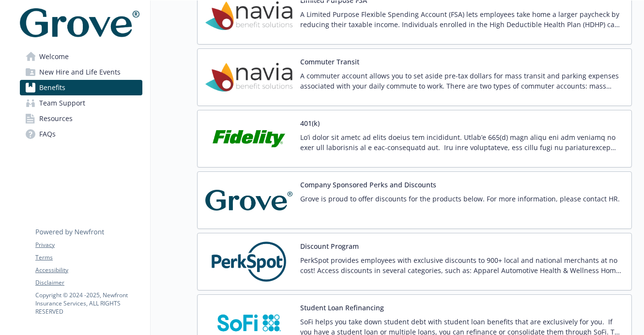 The width and height of the screenshot is (644, 335). What do you see at coordinates (460, 199) in the screenshot?
I see `p: Grove is proud to offer discounts for the products below. For more information, please contact HR.` at bounding box center [460, 199].